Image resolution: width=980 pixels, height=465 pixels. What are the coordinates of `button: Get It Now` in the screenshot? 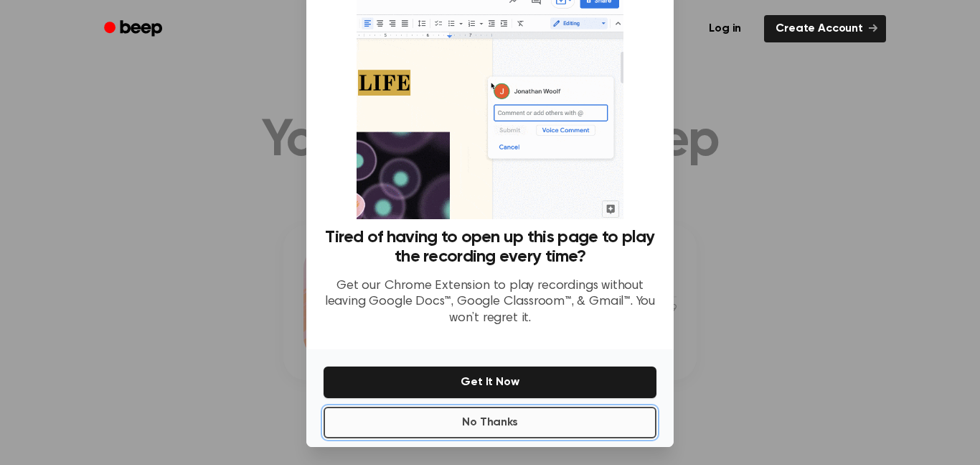 It's located at (490, 382).